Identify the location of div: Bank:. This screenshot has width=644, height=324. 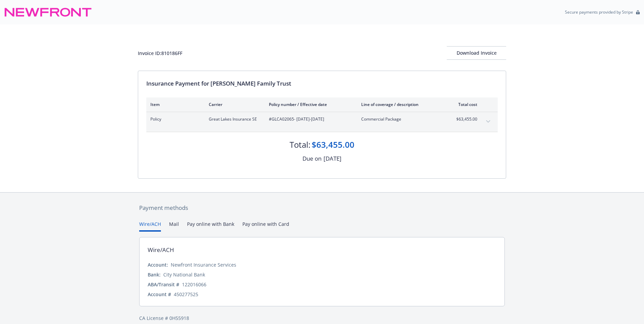
(155, 275).